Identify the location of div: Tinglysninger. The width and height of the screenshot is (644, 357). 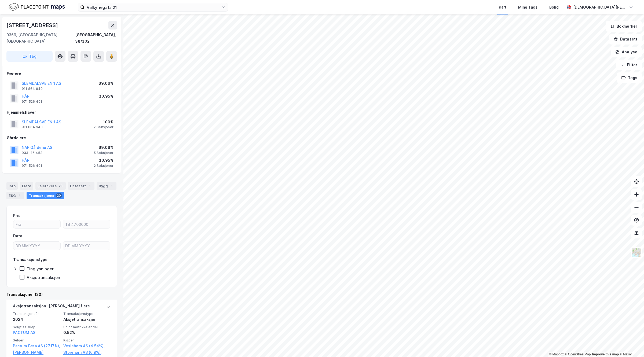
(40, 269).